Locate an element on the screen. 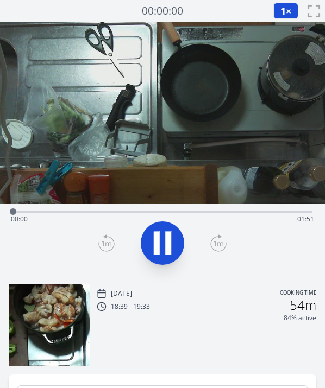 This screenshot has width=325, height=388. p: 18:39 - 19:33 is located at coordinates (130, 307).